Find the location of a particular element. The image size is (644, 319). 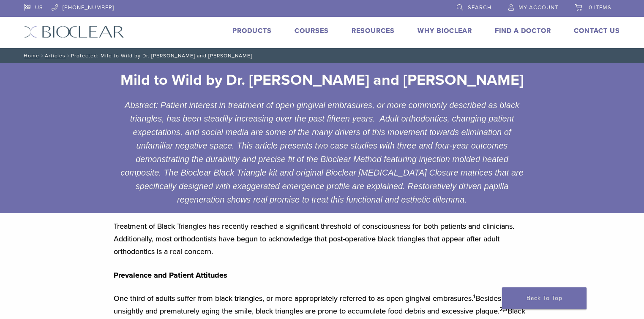

strong: Prevalence and Patient Attitudes is located at coordinates (170, 275).